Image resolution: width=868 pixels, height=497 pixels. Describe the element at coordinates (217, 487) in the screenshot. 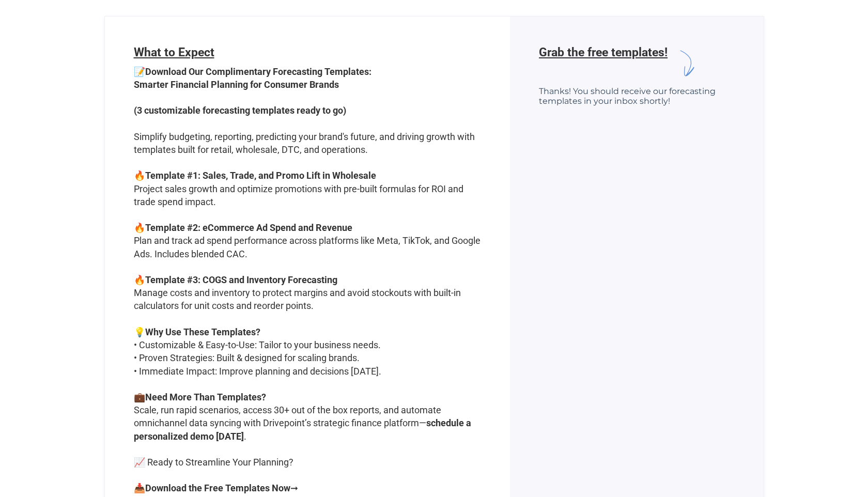

I see `strong: Download the Free Templates Now` at that location.